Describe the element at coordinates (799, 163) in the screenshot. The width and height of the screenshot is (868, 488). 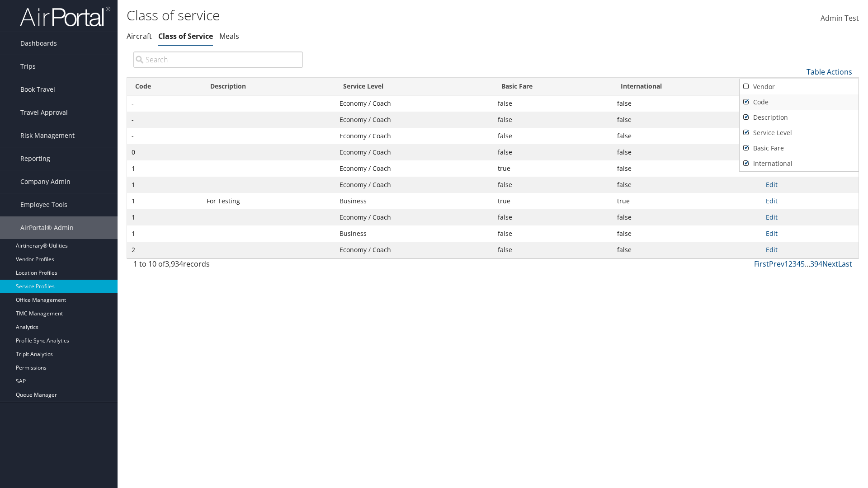
I see `a: International` at that location.